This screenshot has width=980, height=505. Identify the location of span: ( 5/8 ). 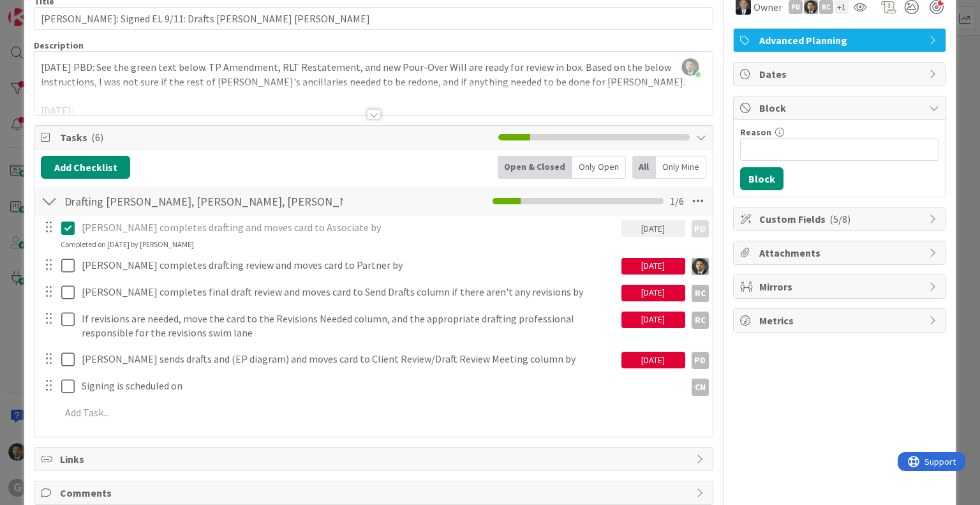
(839, 219).